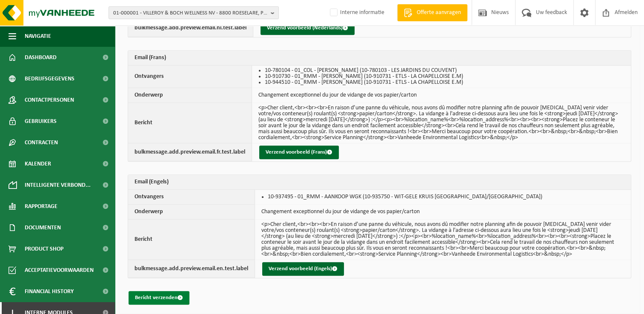 The image size is (644, 314). What do you see at coordinates (43, 228) in the screenshot?
I see `span: Documenten` at bounding box center [43, 228].